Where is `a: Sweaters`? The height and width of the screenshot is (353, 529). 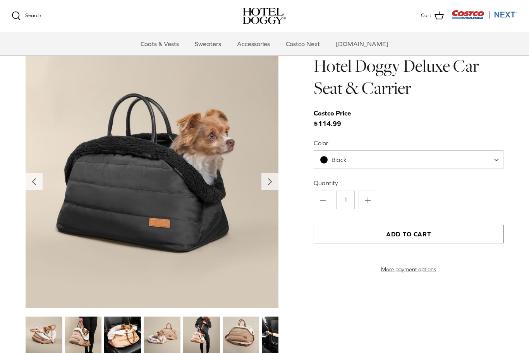
a: Sweaters is located at coordinates (208, 44).